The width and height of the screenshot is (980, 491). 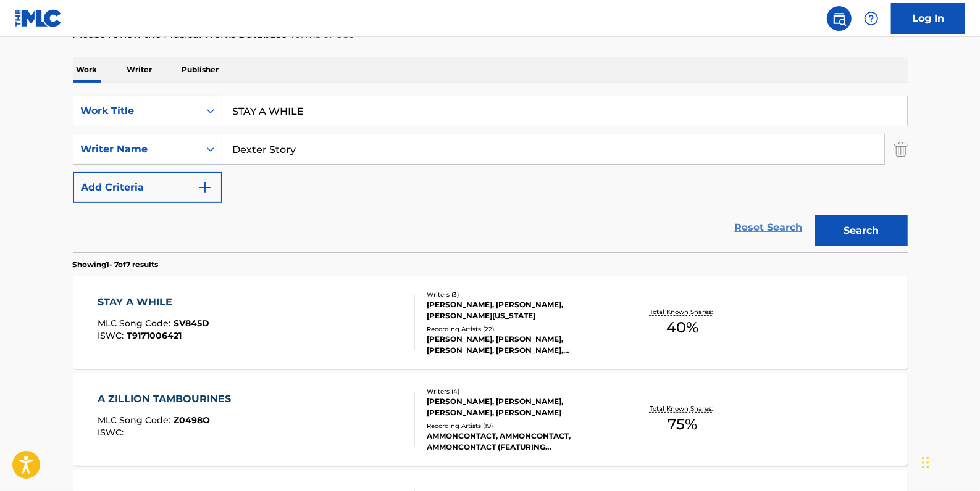 I want to click on img: 9d2ae6d4665cec9f34b9.svg, so click(x=205, y=188).